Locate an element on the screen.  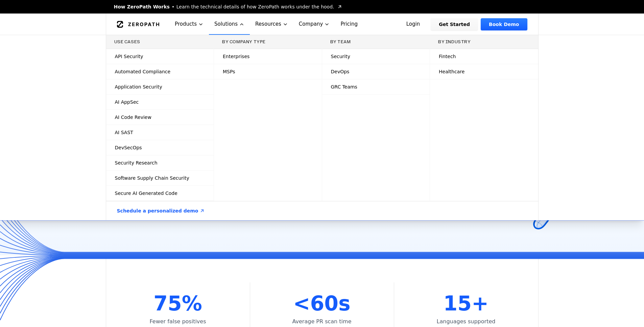
span: Application Security is located at coordinates (139, 87).